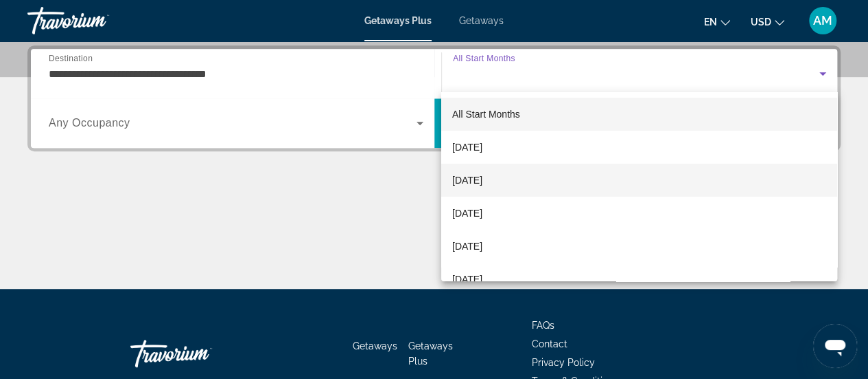 This screenshot has height=379, width=868. I want to click on span: All Start Months, so click(486, 114).